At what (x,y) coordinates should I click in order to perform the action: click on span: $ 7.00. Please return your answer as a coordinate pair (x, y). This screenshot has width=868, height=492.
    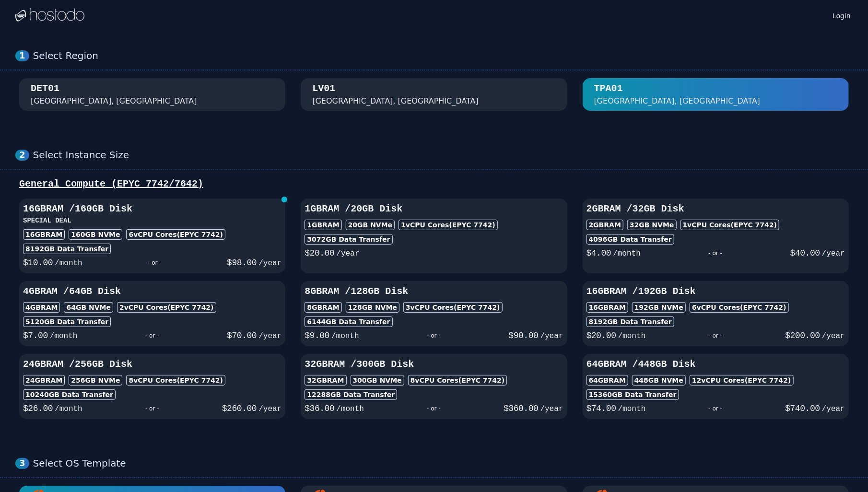
    Looking at the image, I should click on (35, 336).